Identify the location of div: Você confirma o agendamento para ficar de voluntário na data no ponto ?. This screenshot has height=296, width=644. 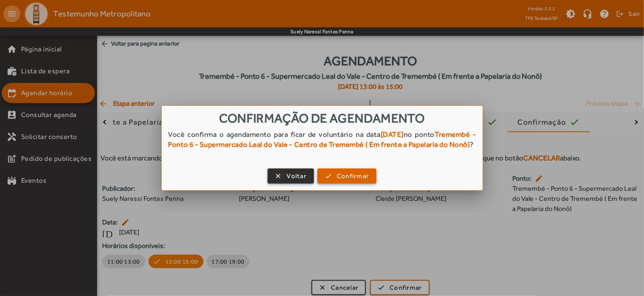
(322, 144).